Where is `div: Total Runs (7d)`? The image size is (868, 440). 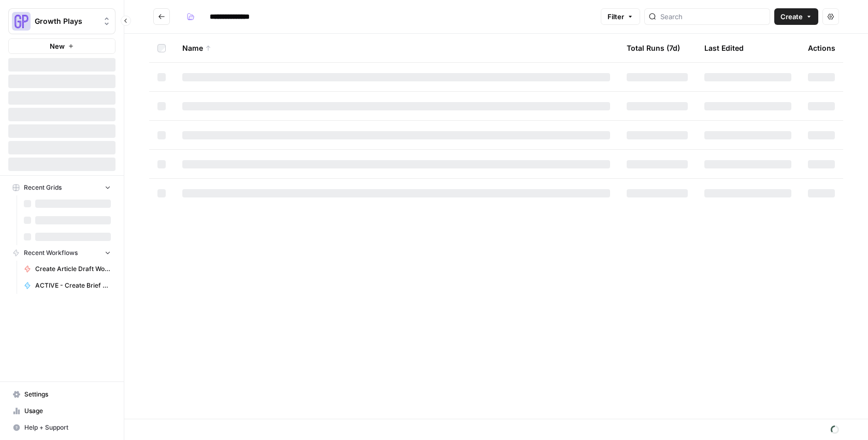
div: Total Runs (7d) is located at coordinates (653, 47).